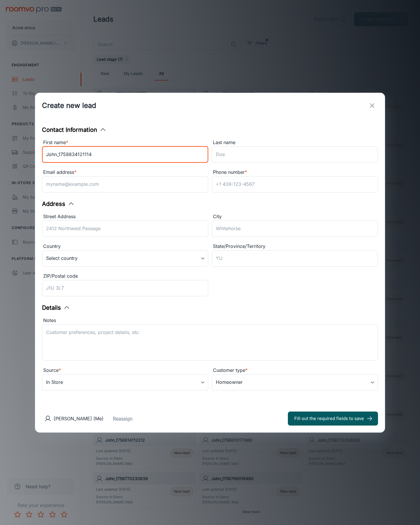  Describe the element at coordinates (125, 247) in the screenshot. I see `div: Country` at that location.